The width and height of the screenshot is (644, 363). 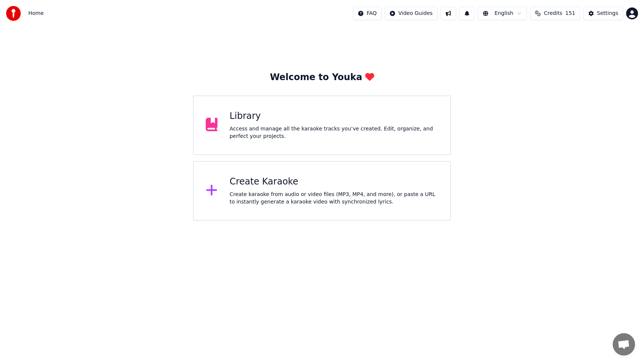 What do you see at coordinates (334, 182) in the screenshot?
I see `div: Create Karaoke` at bounding box center [334, 182].